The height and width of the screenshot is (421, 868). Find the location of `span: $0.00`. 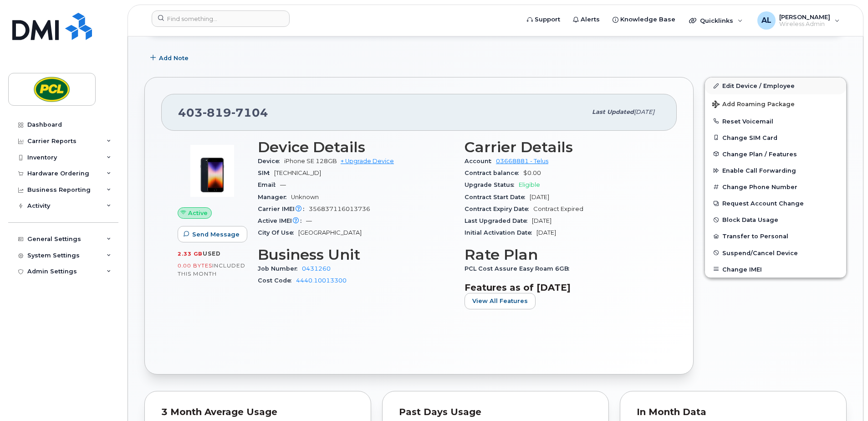

span: $0.00 is located at coordinates (532, 173).